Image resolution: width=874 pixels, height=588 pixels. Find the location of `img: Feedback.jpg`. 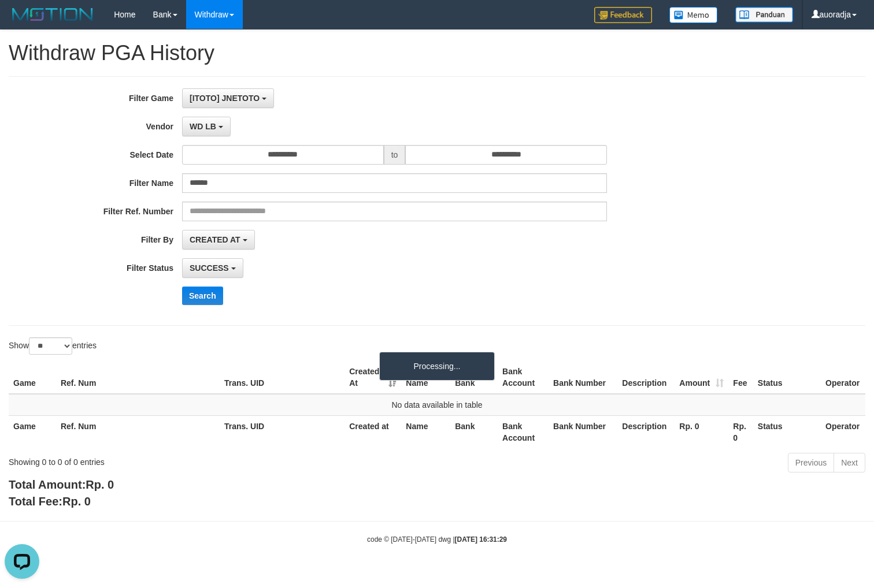

img: Feedback.jpg is located at coordinates (623, 15).